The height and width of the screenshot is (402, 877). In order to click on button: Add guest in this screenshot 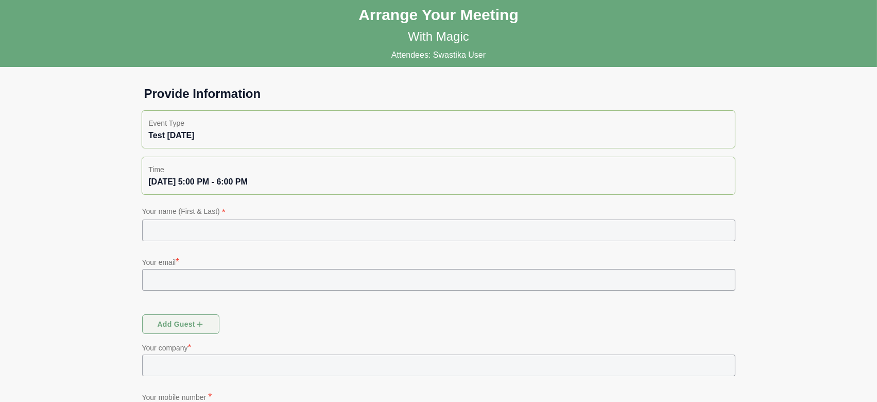, I will do `click(181, 324)`.